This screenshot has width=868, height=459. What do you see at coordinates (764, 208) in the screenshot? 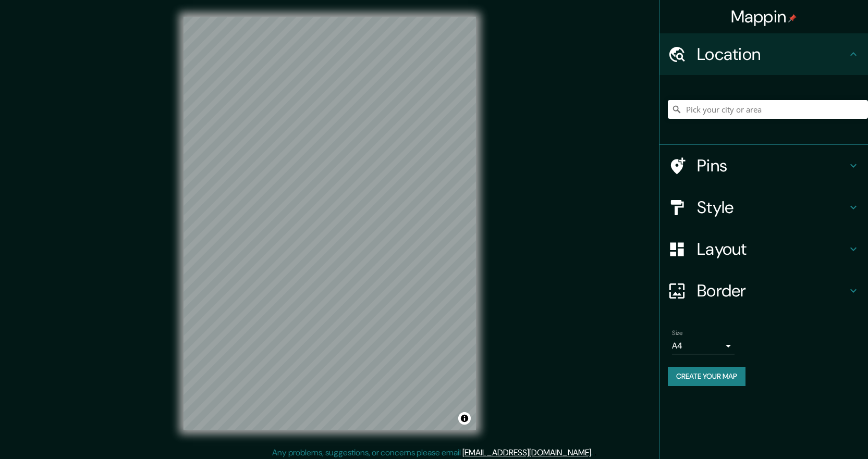
I see `div: Style` at bounding box center [764, 208].